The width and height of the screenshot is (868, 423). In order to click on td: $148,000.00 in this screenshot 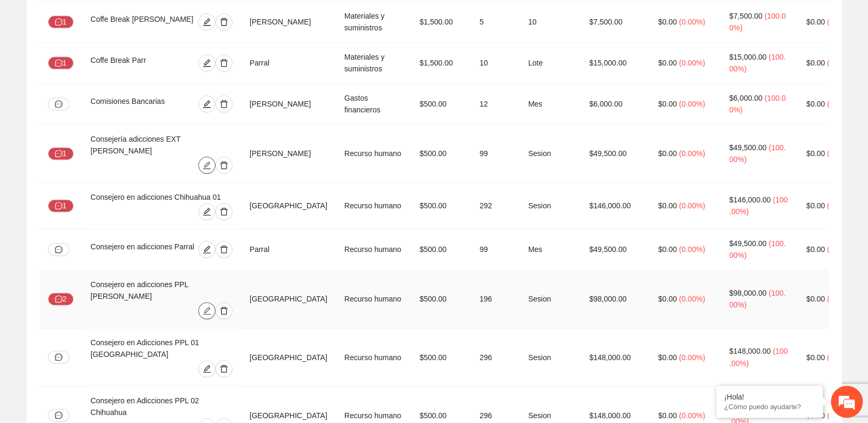, I will do `click(615, 357)`.